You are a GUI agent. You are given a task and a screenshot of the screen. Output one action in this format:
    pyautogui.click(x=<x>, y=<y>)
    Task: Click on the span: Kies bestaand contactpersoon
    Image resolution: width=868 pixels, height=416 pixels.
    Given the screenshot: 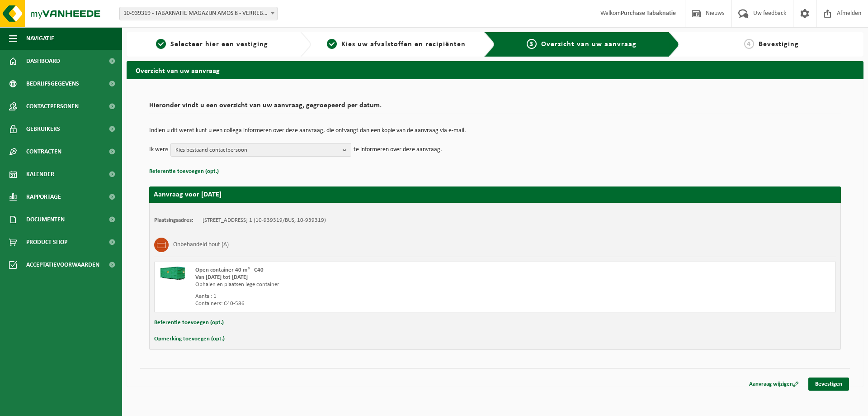 What is the action you would take?
    pyautogui.click(x=257, y=150)
    